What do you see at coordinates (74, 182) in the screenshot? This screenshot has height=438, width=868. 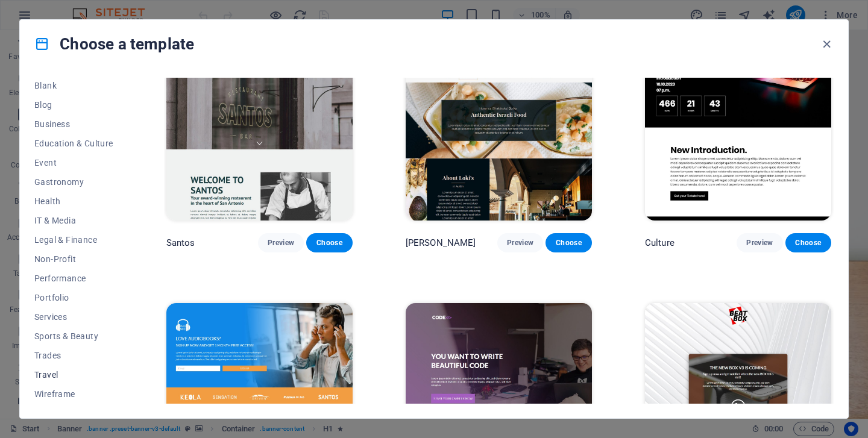 I see `button: Gastronomy` at bounding box center [74, 182].